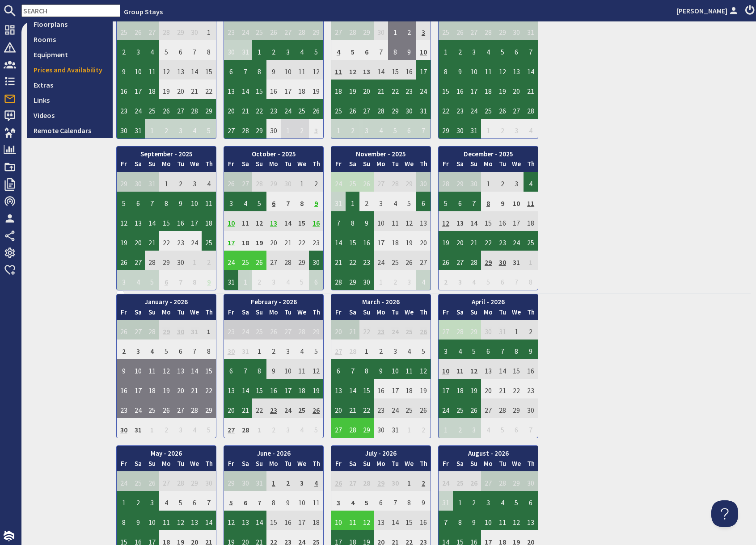 This screenshot has height=545, width=756. What do you see at coordinates (138, 128) in the screenshot?
I see `td: 31` at bounding box center [138, 128].